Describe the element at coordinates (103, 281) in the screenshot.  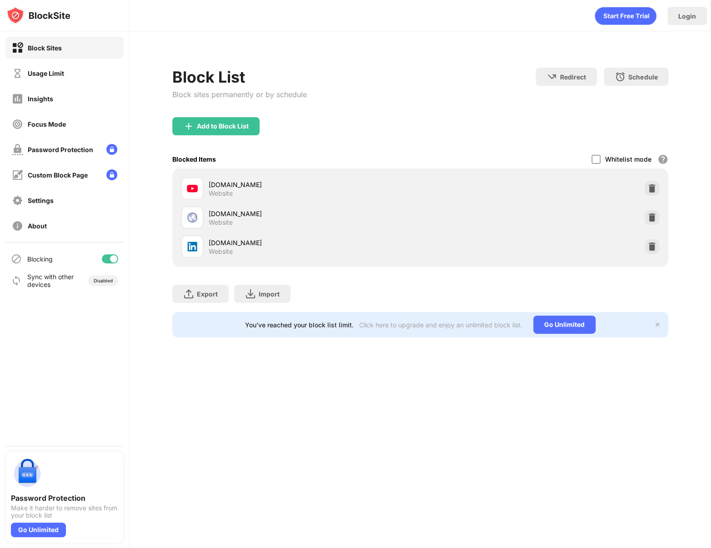
I see `div: Disabled` at that location.